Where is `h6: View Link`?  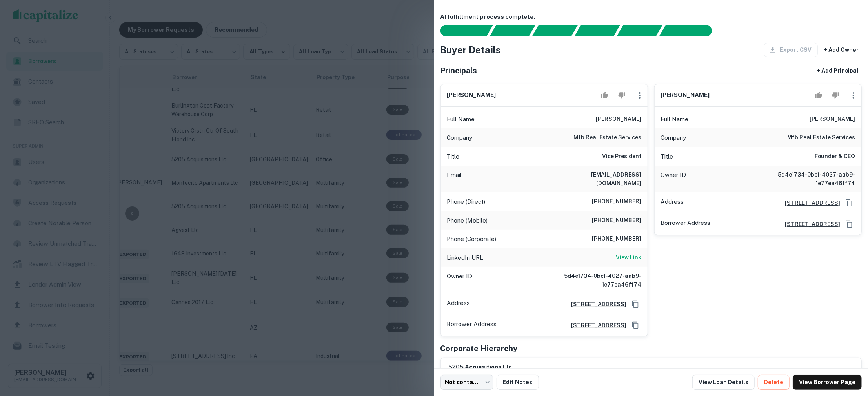 h6: View Link is located at coordinates (628, 257).